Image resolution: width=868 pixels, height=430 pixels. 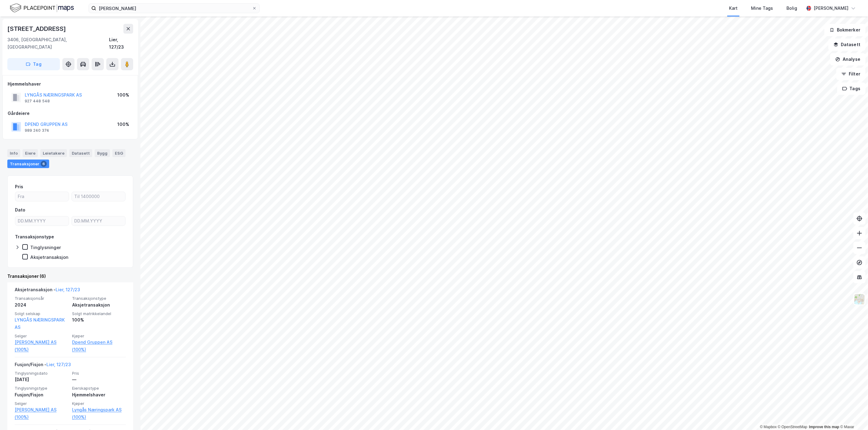 What do you see at coordinates (70, 113) in the screenshot?
I see `div: Gårdeiere` at bounding box center [70, 113].